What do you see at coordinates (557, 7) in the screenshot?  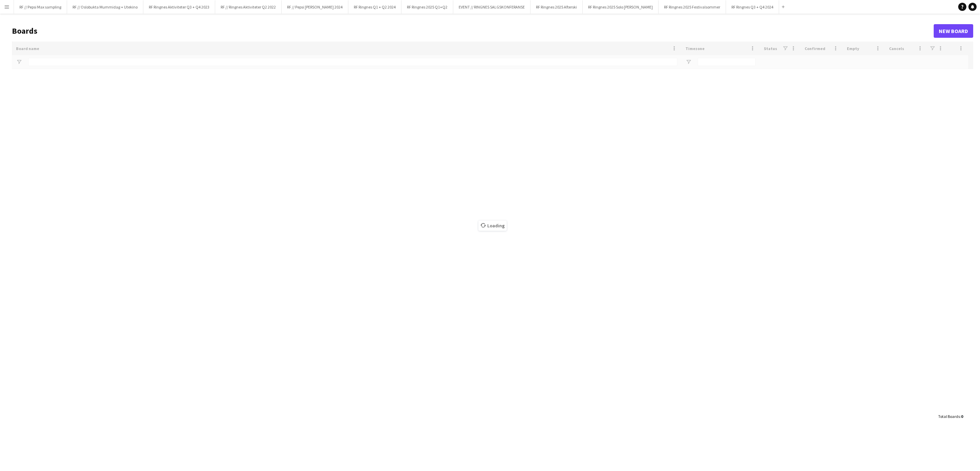 I see `button: RF Ringnes 2025 Afterski` at bounding box center [557, 7].